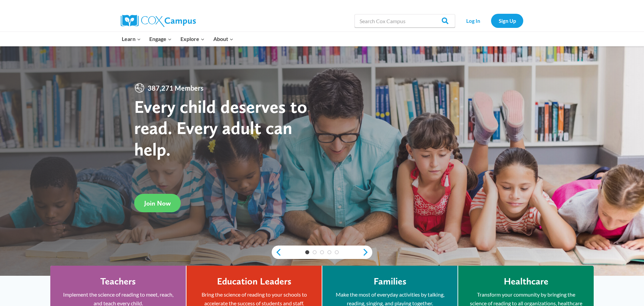  Describe the element at coordinates (473, 21) in the screenshot. I see `a: Log In` at that location.